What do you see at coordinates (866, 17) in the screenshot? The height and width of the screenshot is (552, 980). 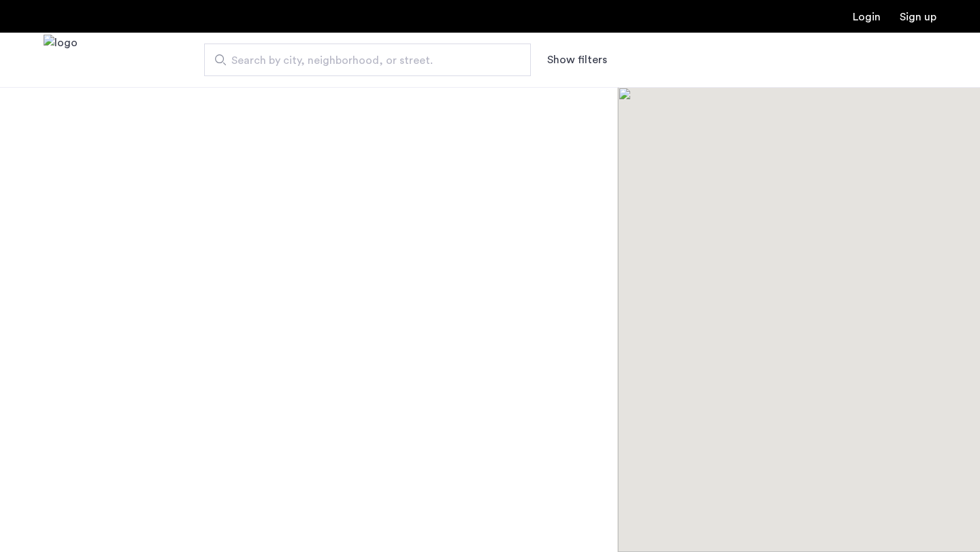 I see `a: Login` at bounding box center [866, 17].